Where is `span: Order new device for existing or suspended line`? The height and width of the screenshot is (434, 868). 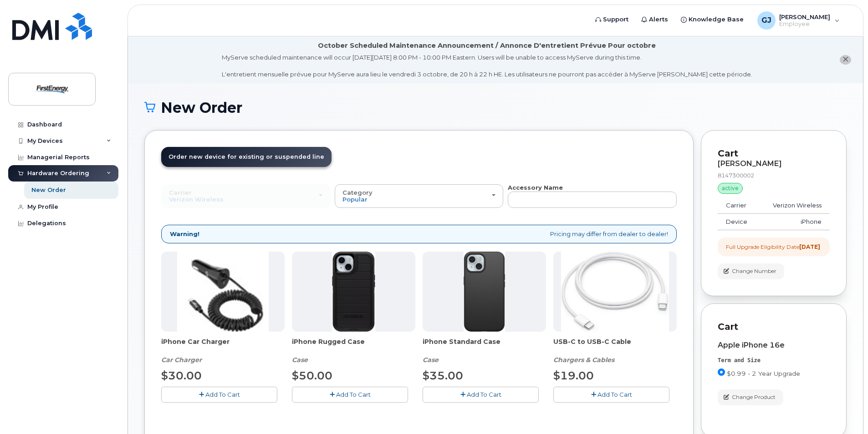 span: Order new device for existing or suspended line is located at coordinates (246, 156).